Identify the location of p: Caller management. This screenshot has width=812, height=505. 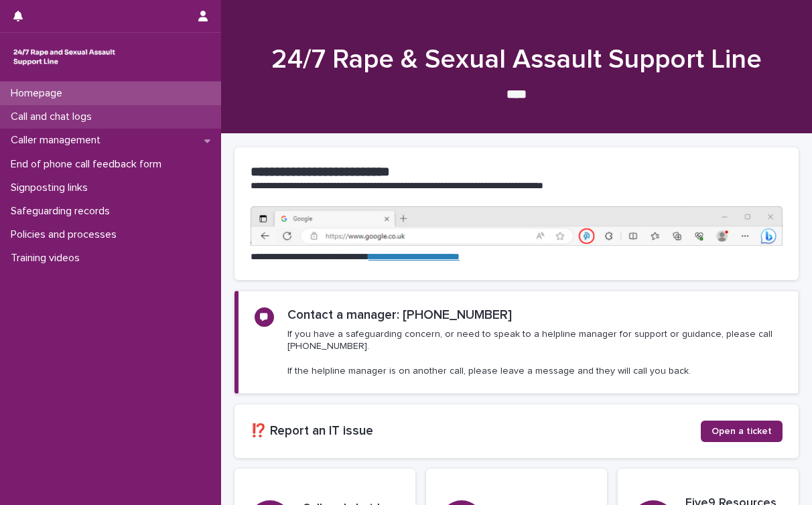
(58, 140).